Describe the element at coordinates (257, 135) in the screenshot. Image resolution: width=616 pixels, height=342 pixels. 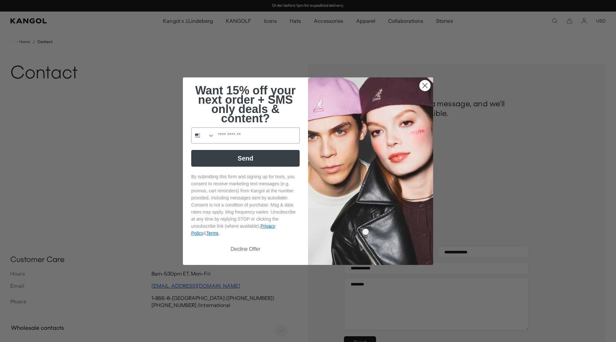
I see `input: Phone Number` at that location.